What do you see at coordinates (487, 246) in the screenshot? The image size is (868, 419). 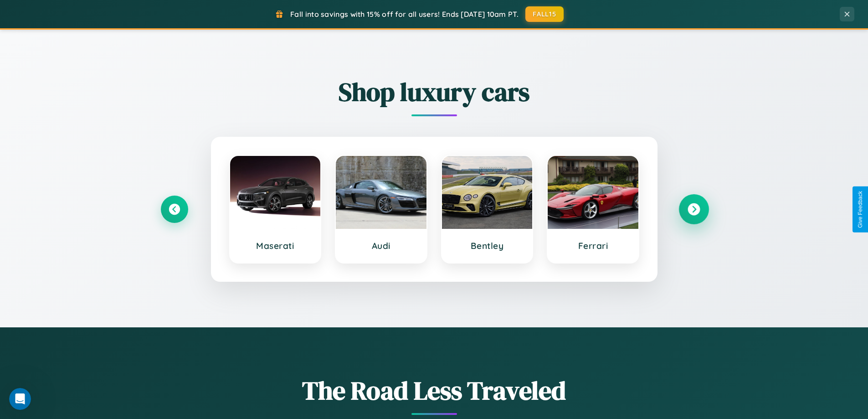 I see `h3: Bentley` at bounding box center [487, 246].